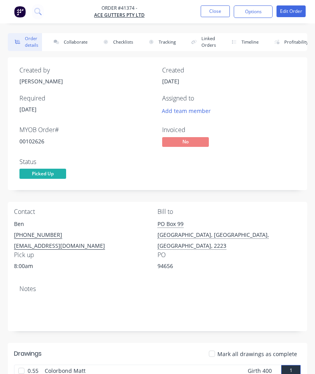  What do you see at coordinates (20, 12) in the screenshot?
I see `img: Factory` at bounding box center [20, 12].